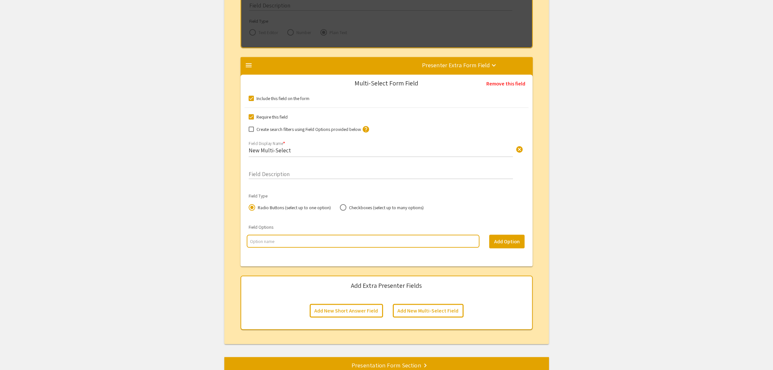 This screenshot has height=370, width=773. What do you see at coordinates (494, 65) in the screenshot?
I see `mat-icon: keyboard_arrow_down` at bounding box center [494, 65].